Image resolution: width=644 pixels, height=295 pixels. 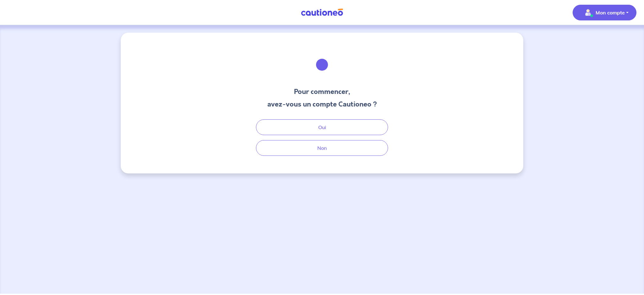 What do you see at coordinates (322, 127) in the screenshot?
I see `button: Oui` at bounding box center [322, 127].